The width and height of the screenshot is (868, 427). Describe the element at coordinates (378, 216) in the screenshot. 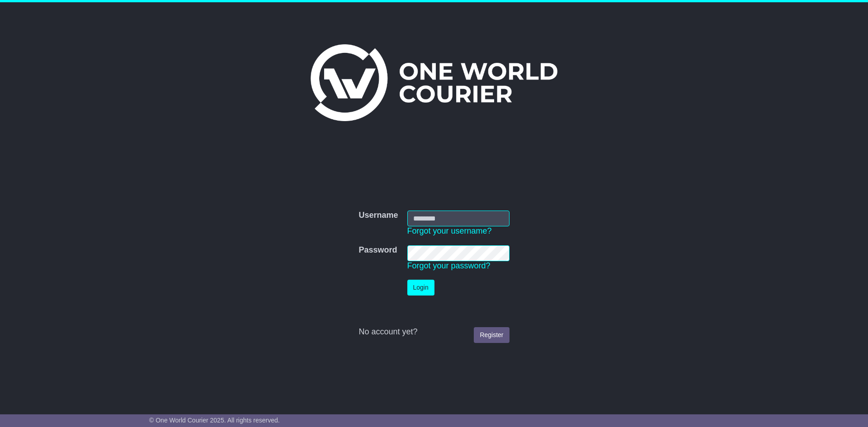

I see `label: Username` at that location.